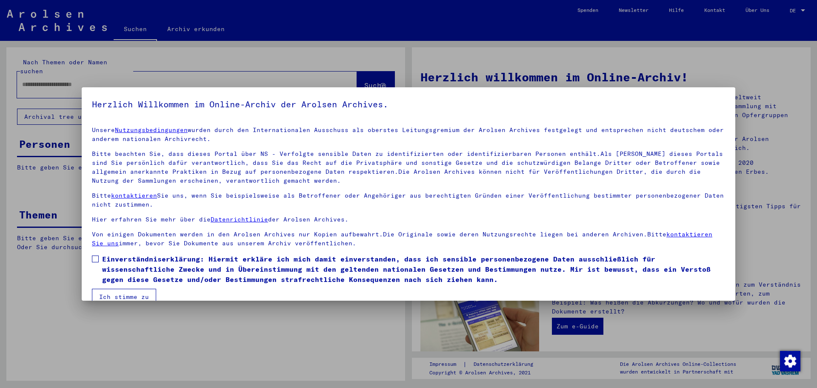  I want to click on p: Bitte beachten Sie, dass dieses Portal über NS - Verfolgte sensible Daten zu identifizierten oder..., so click(408, 167).